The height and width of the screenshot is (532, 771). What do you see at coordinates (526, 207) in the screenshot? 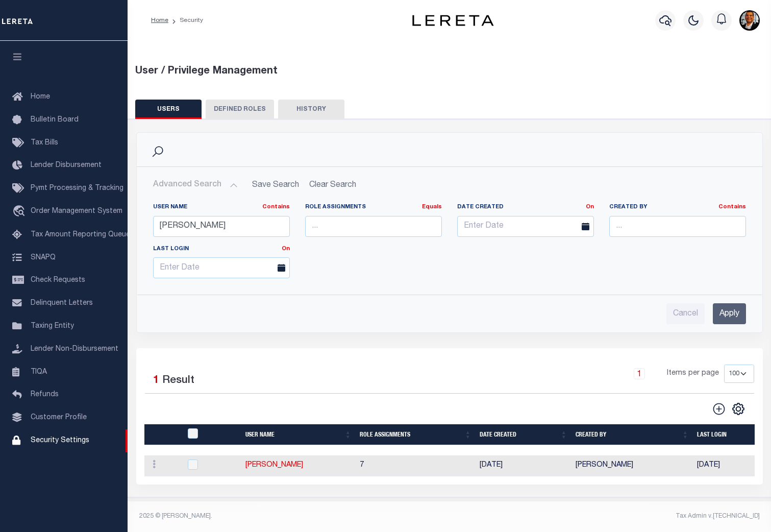
I see `label: Date Created` at bounding box center [526, 207].